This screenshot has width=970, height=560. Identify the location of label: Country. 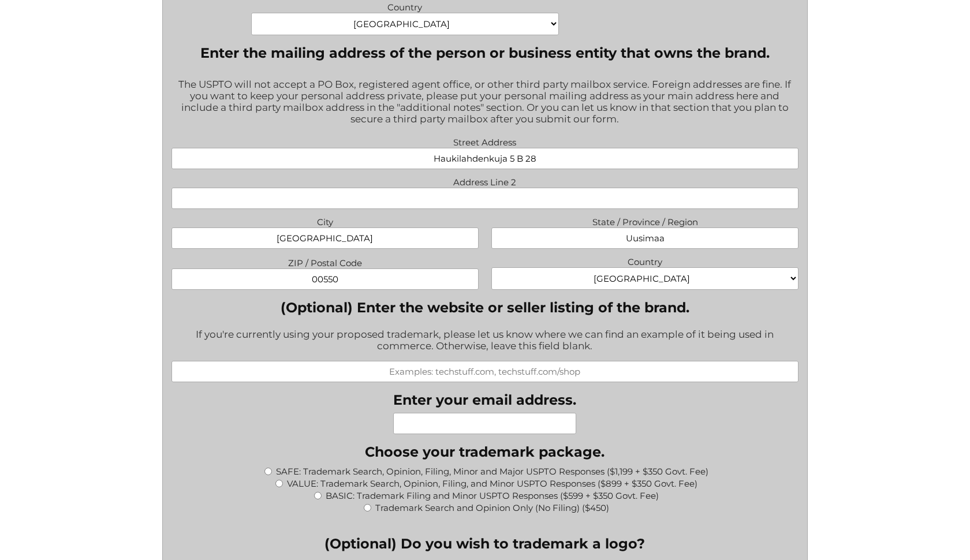
(645, 260).